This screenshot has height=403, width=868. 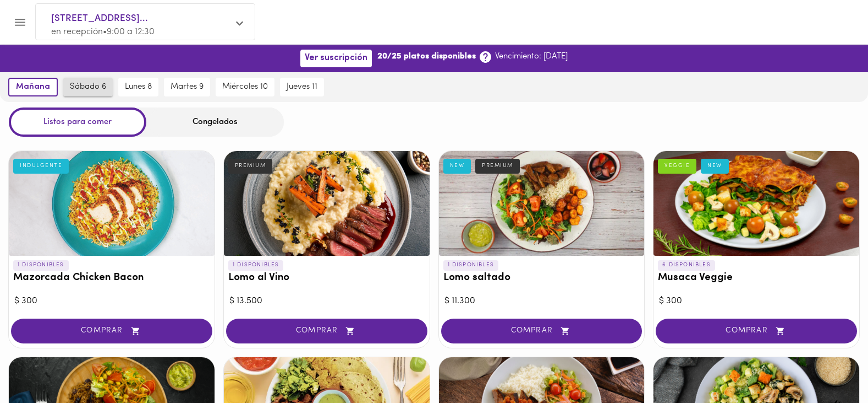 What do you see at coordinates (41, 166) in the screenshot?
I see `div: INDULGENTE` at bounding box center [41, 166].